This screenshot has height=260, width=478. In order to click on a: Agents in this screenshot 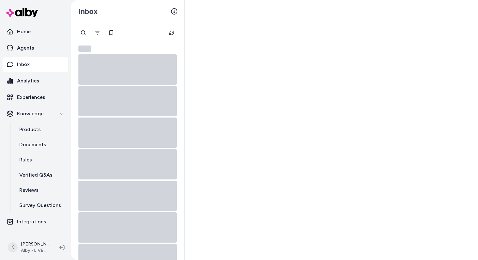, I will do `click(35, 48)`.